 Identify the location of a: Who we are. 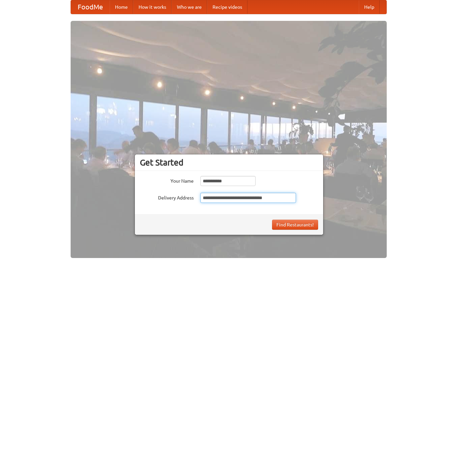
(189, 7).